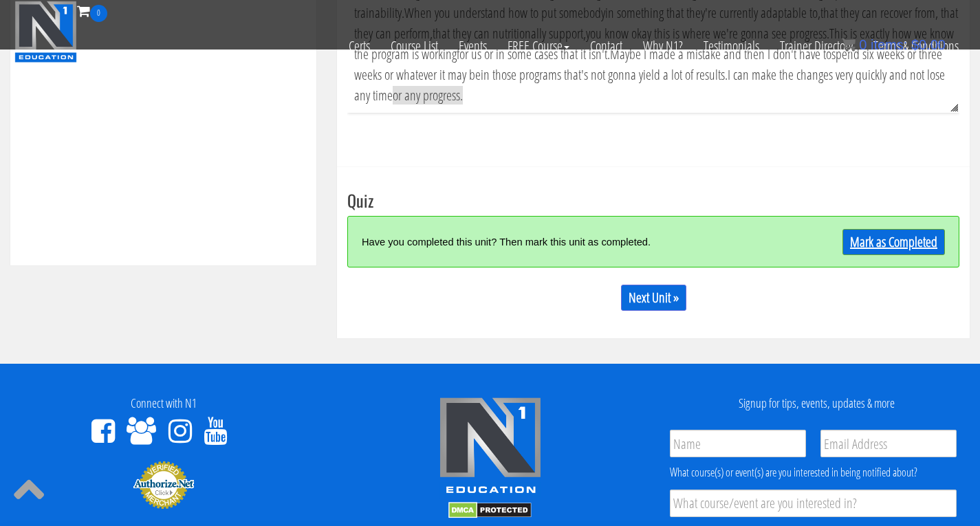 The width and height of the screenshot is (980, 526). Describe the element at coordinates (663, 46) in the screenshot. I see `a: Why N1?` at that location.